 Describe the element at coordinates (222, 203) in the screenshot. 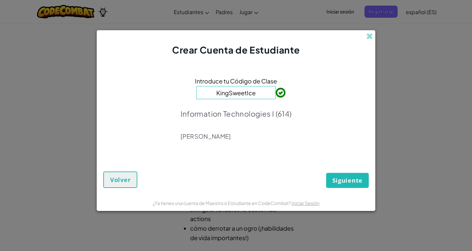

I see `span: ¿Ya tienes una cuenta de Maestro o Estudiante en CodeCombat?` at that location.